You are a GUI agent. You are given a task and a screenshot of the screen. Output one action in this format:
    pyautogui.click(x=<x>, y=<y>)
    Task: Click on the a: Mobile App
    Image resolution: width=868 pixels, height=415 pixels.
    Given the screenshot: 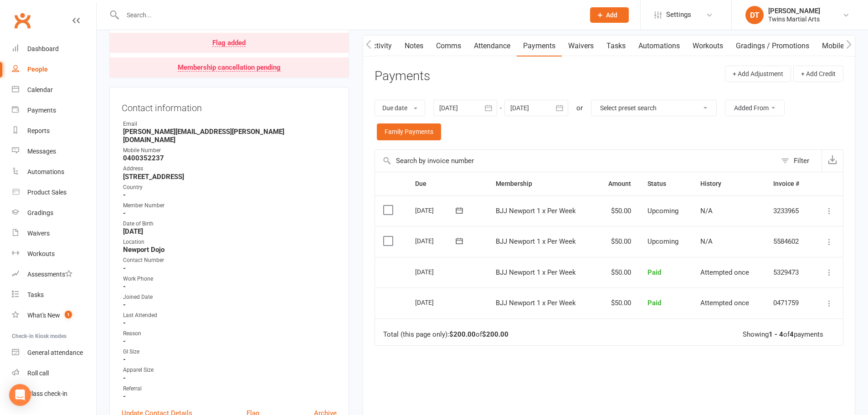 What is the action you would take?
    pyautogui.click(x=840, y=46)
    